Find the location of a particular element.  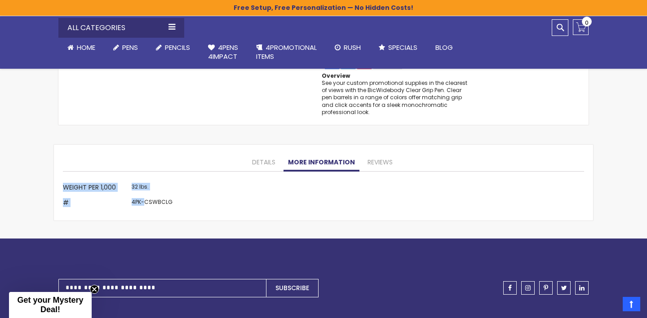

span: linkedin is located at coordinates (582, 288).